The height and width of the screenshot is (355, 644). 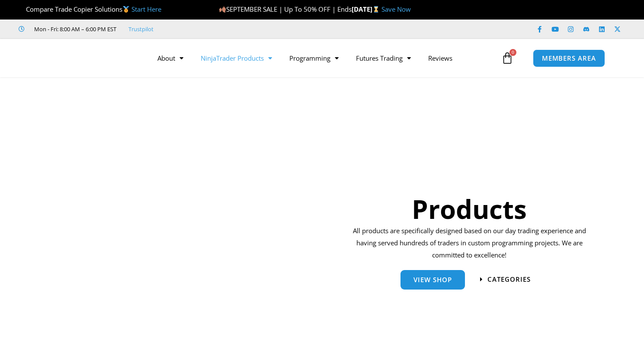 I want to click on span: MEMBERS AREA, so click(x=569, y=58).